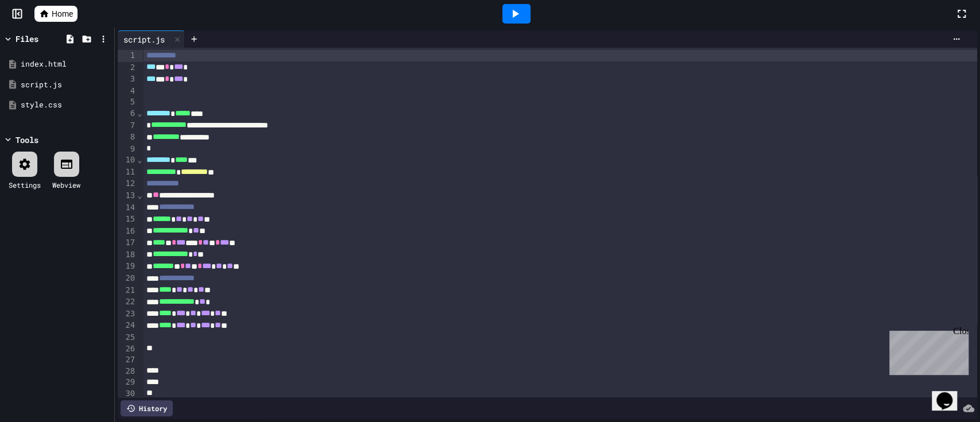 The image size is (980, 422). I want to click on div: 9, so click(127, 149).